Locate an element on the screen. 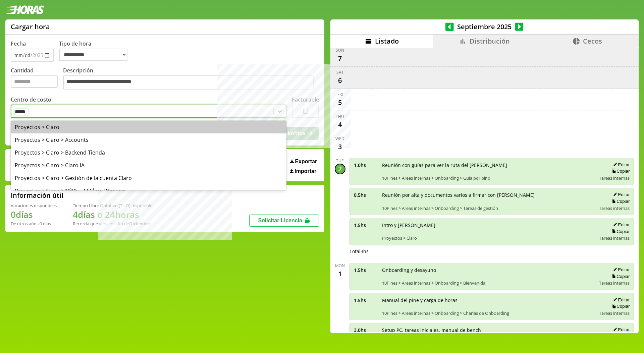 Image resolution: width=644 pixels, height=353 pixels. div: Proyectos > Claro > MiMo - MiClaro Webapp is located at coordinates (149, 191).